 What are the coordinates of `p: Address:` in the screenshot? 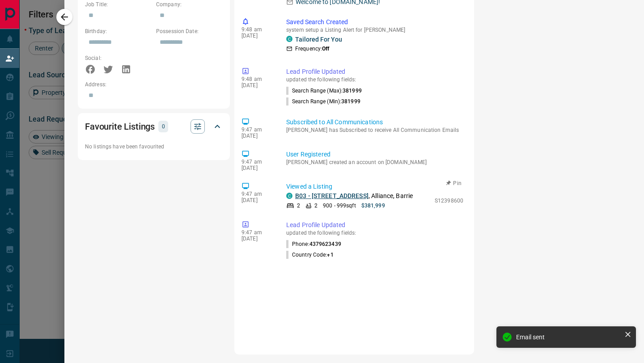 It's located at (154, 85).